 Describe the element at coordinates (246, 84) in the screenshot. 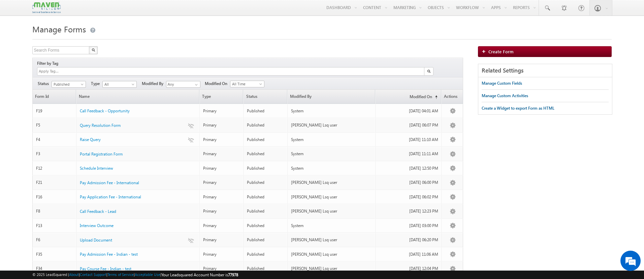

I see `span: All Time` at that location.